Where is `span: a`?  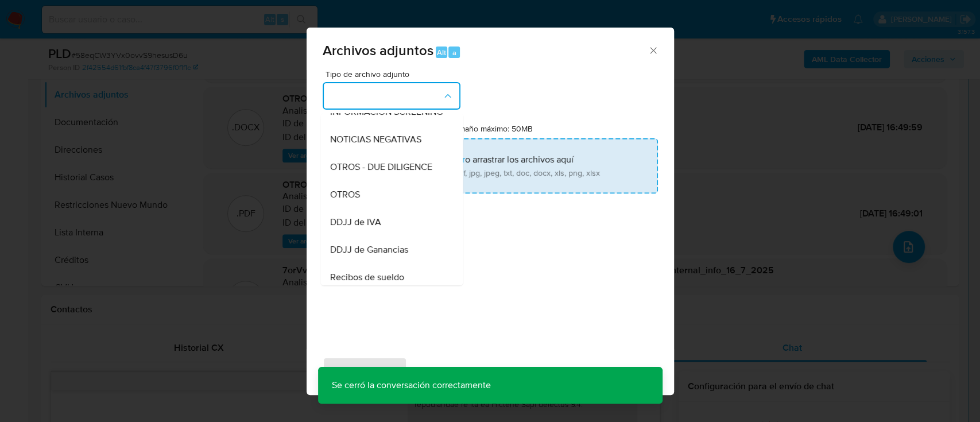 span: a is located at coordinates (454, 52).